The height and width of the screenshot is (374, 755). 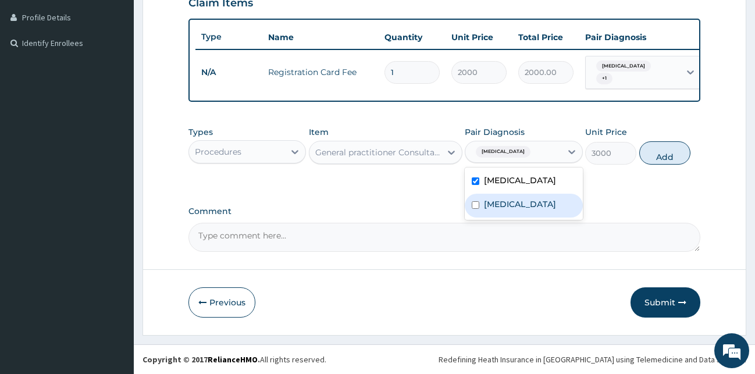 I want to click on span: + 1, so click(x=605, y=79).